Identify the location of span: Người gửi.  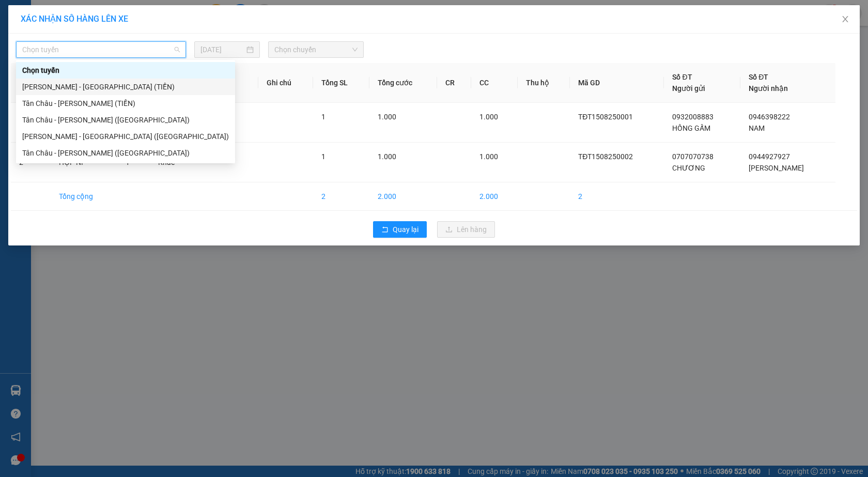
(689, 88).